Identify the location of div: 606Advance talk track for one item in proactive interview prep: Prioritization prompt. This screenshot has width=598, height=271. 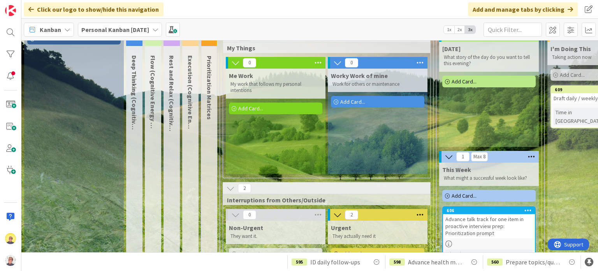
(489, 222).